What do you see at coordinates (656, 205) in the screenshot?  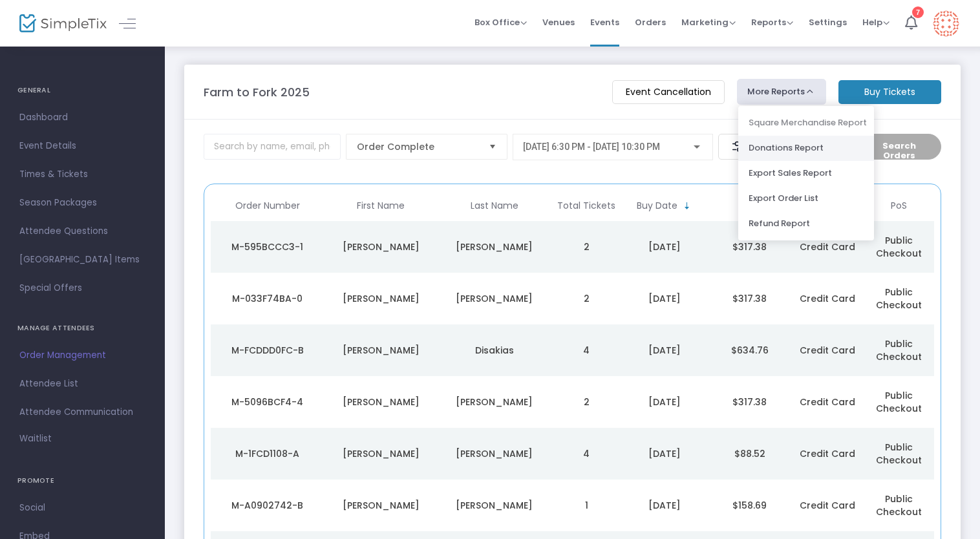 I see `span: Buy Date` at bounding box center [656, 205].